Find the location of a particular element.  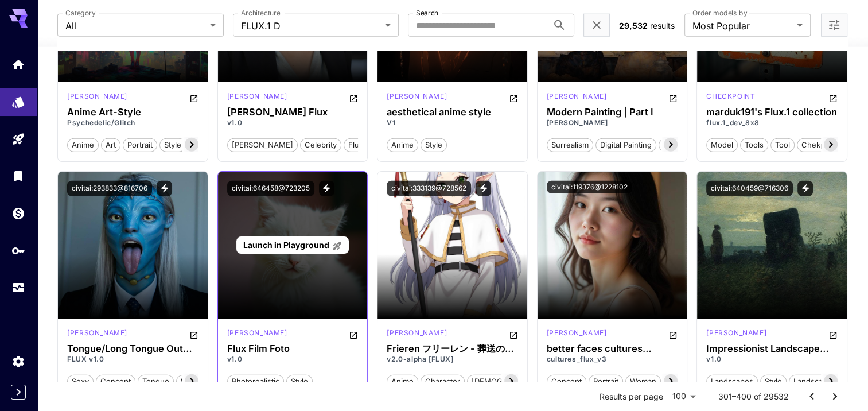

span: All is located at coordinates (135, 26).